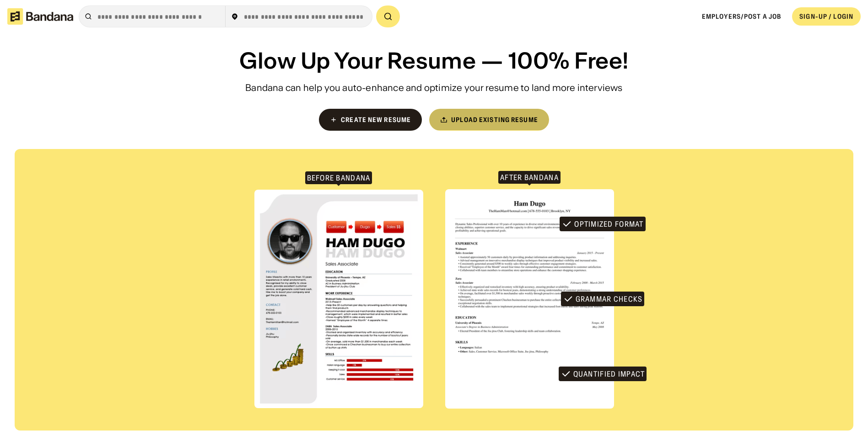 The image size is (868, 436). Describe the element at coordinates (433, 61) in the screenshot. I see `div: Glow Up Your Resume — 100% Free!` at that location.